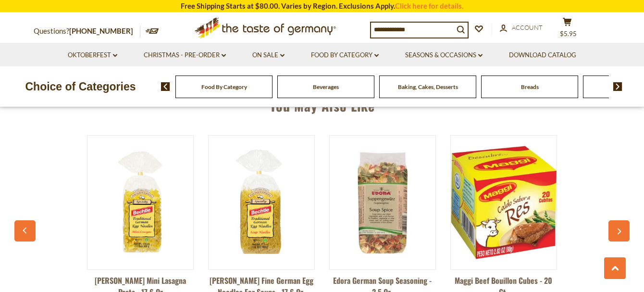 The height and width of the screenshot is (292, 644). What do you see at coordinates (383, 203) in the screenshot?
I see `img: Edora German Soup Seasoning - 2.5 oz.` at bounding box center [383, 203].